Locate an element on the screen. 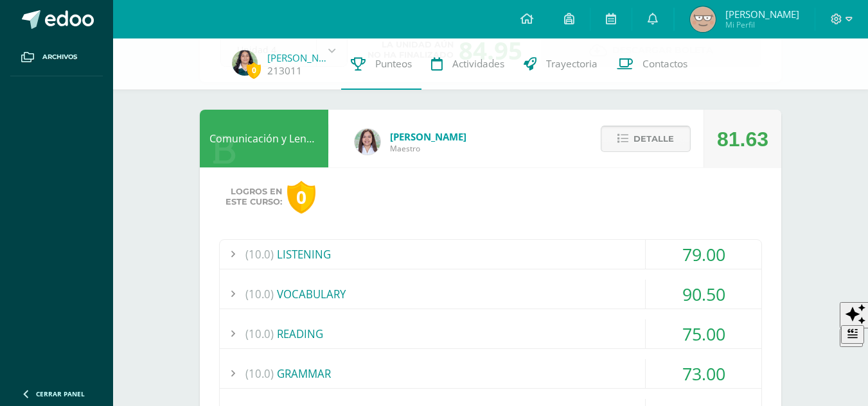  a: Archivos is located at coordinates (56, 57).